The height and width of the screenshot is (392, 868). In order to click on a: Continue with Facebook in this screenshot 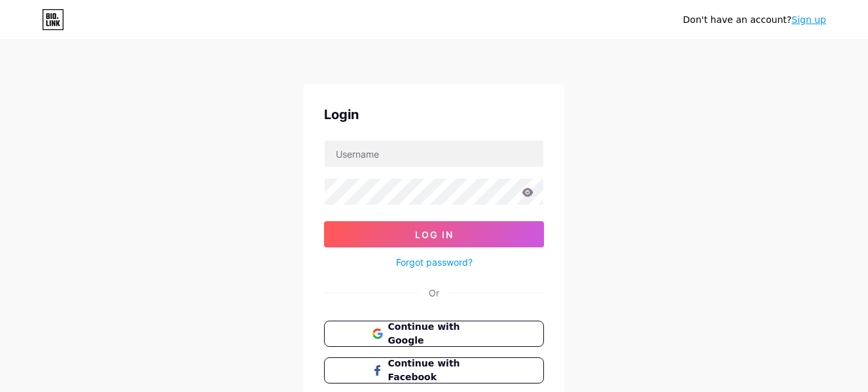, I will do `click(434, 371)`.